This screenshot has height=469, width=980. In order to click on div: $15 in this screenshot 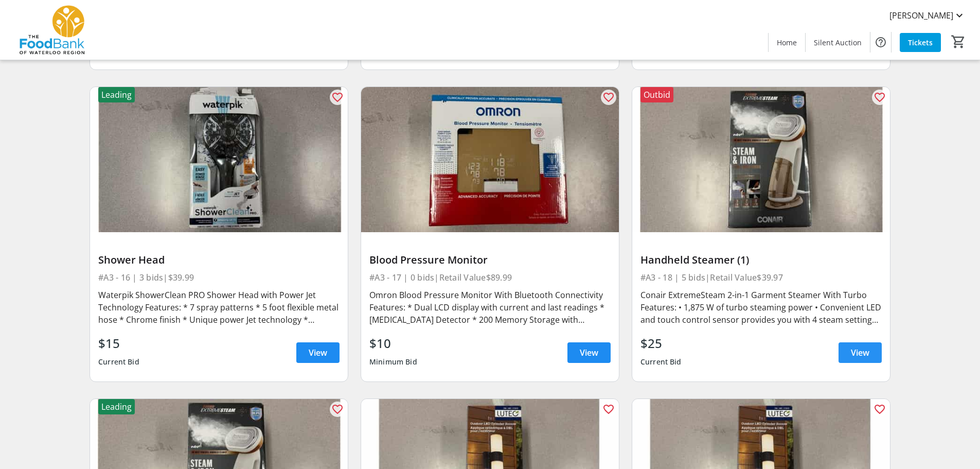, I will do `click(119, 344)`.